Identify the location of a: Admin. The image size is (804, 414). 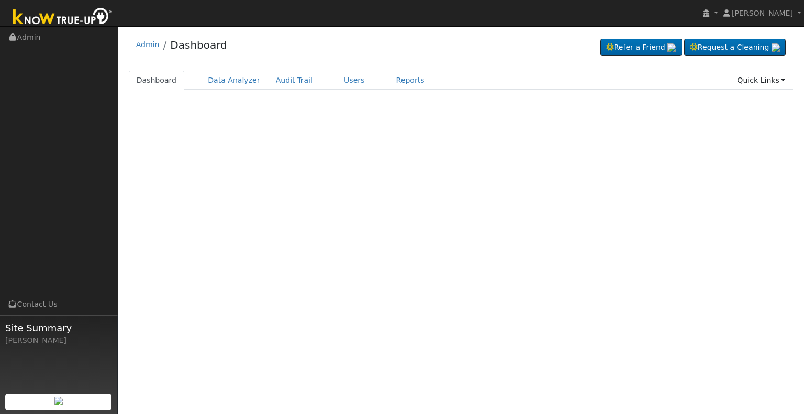
(148, 45).